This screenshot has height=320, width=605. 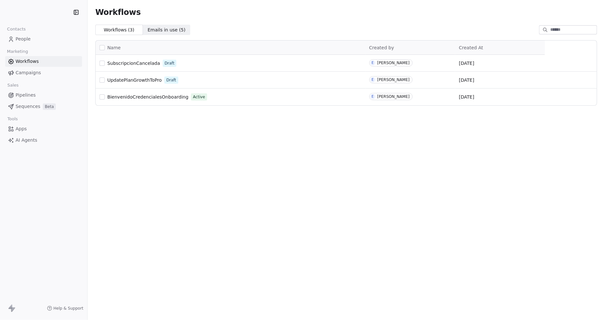 I want to click on a: BienvenidoCredencialesOnboarding, so click(x=148, y=97).